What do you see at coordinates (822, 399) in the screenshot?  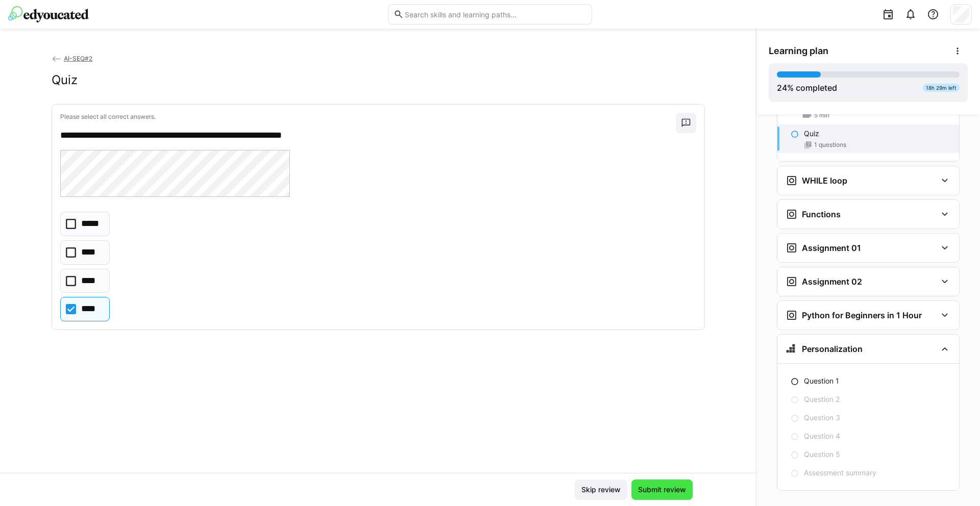 I see `p: Question 2` at bounding box center [822, 399].